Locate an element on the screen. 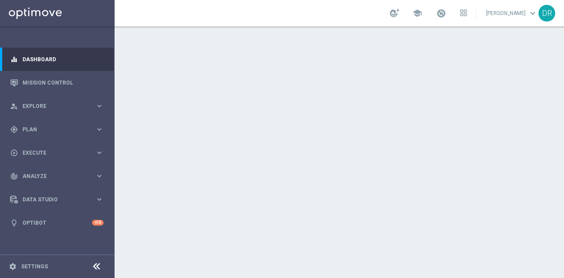 This screenshot has height=278, width=564. button: gps_fixed Plan keyboard_arrow_right is located at coordinates (57, 129).